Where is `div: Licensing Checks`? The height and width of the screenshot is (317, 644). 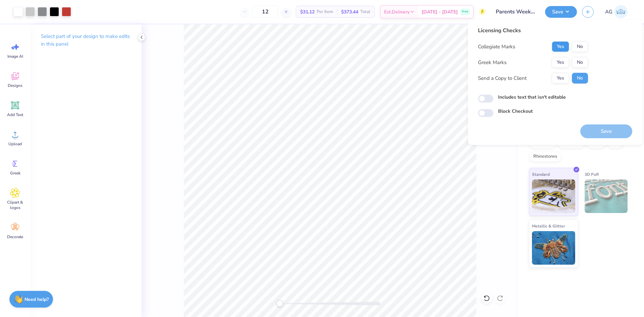
div: Licensing Checks is located at coordinates (533, 31).